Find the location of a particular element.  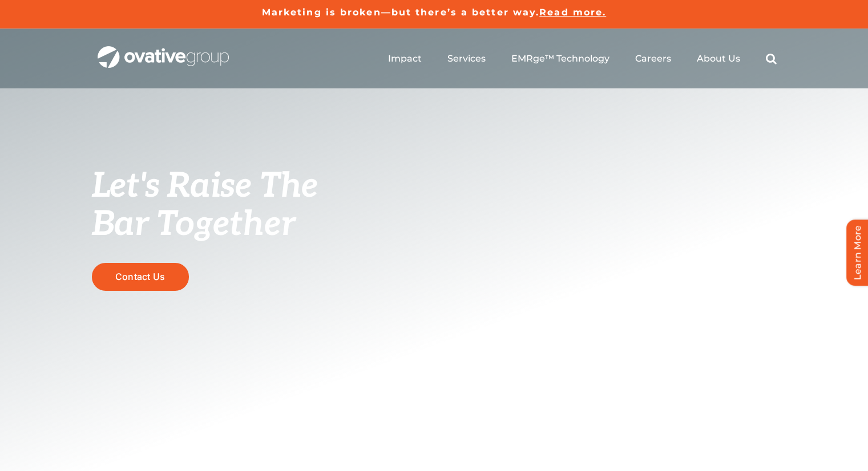

a: Services is located at coordinates (466, 59).